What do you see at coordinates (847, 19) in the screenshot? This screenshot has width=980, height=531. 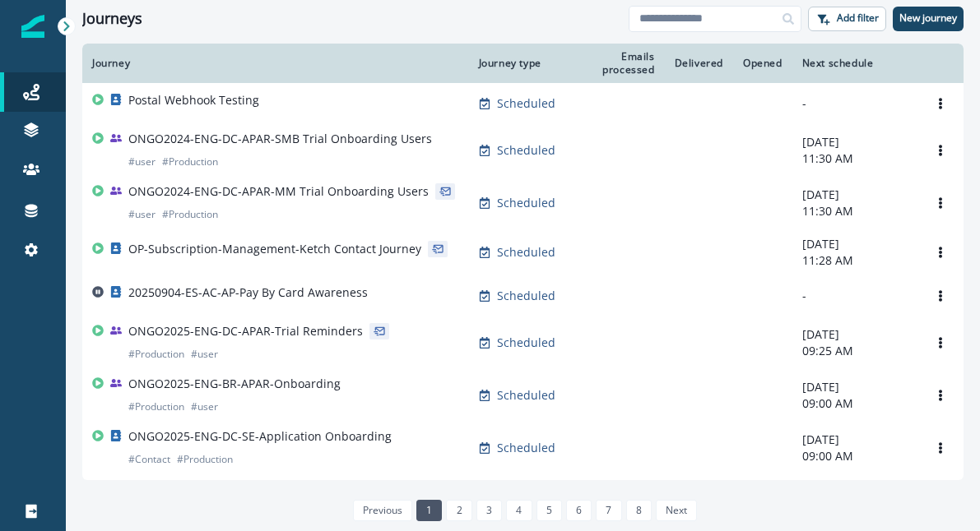 I see `button: Add filter` at bounding box center [847, 19].